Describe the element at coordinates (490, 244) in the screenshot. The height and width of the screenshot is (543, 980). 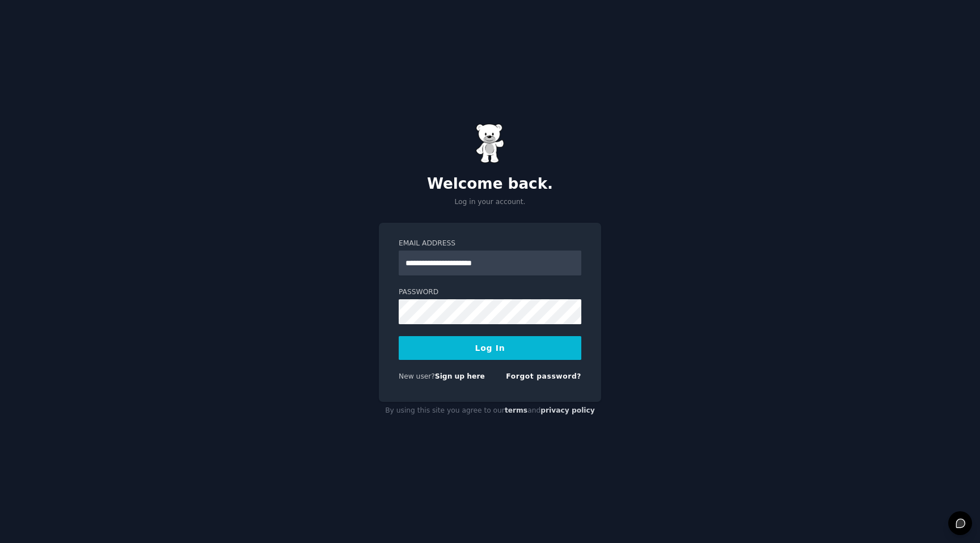
I see `label: Email Address` at that location.